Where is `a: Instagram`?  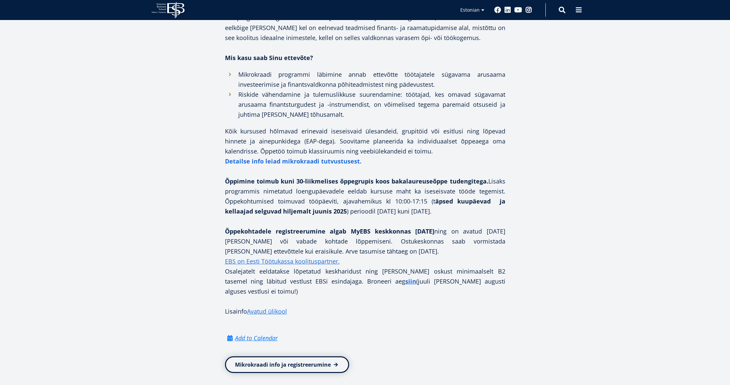 a: Instagram is located at coordinates (529, 10).